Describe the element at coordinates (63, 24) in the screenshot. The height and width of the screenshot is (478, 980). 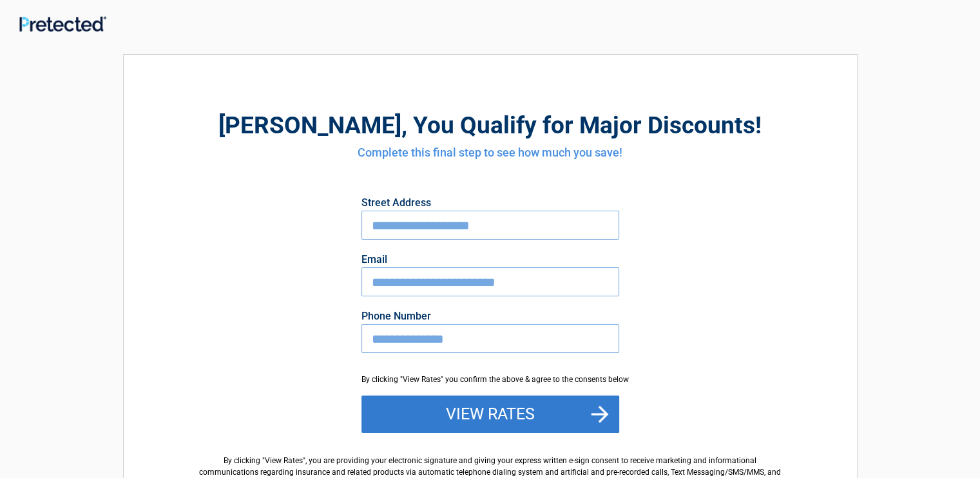
I see `img: Main Logo` at that location.